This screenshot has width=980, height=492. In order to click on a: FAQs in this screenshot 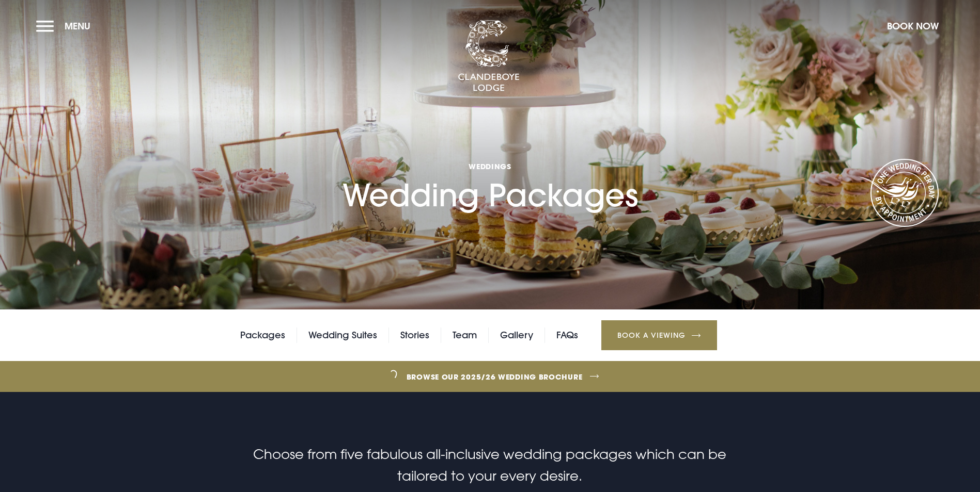, I will do `click(567, 335)`.